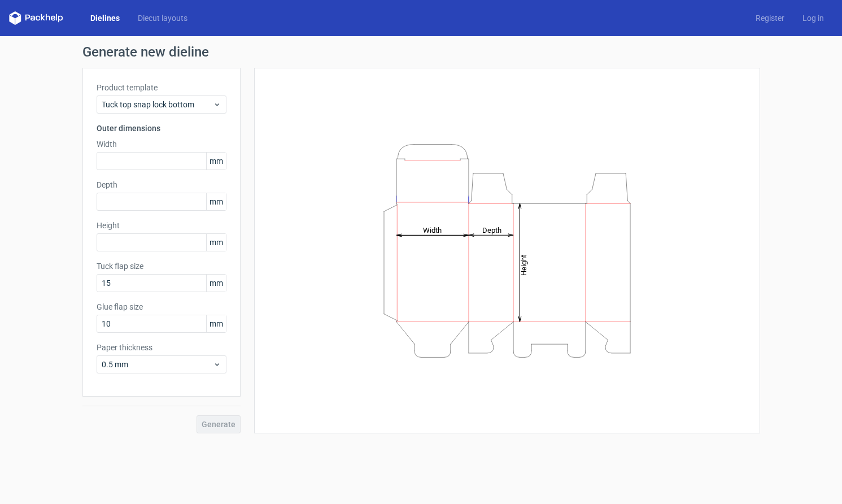 The image size is (842, 504). What do you see at coordinates (770, 18) in the screenshot?
I see `a: Register` at bounding box center [770, 18].